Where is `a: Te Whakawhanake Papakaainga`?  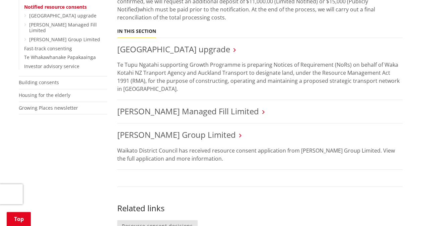
a: Te Whakawhanake Papakaainga is located at coordinates (60, 57).